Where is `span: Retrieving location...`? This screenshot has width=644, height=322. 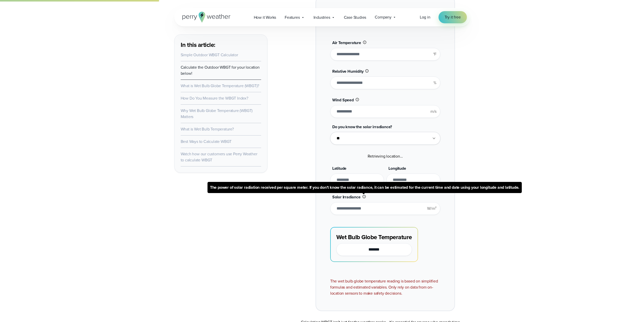 span: Retrieving location... is located at coordinates (386, 156).